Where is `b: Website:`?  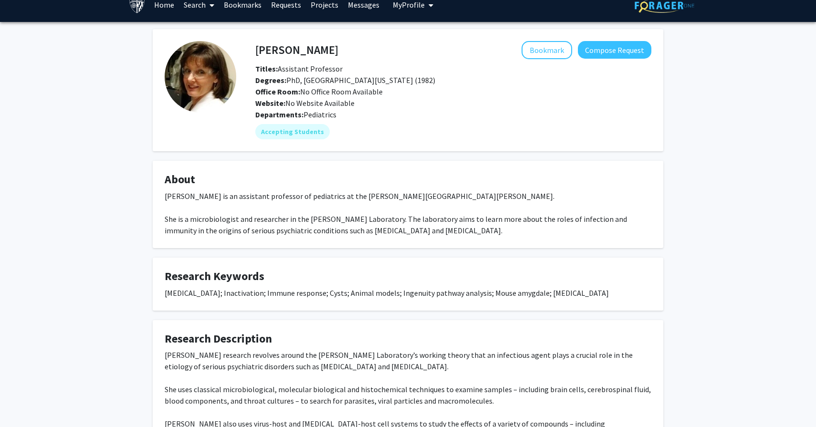 b: Website: is located at coordinates (270, 103).